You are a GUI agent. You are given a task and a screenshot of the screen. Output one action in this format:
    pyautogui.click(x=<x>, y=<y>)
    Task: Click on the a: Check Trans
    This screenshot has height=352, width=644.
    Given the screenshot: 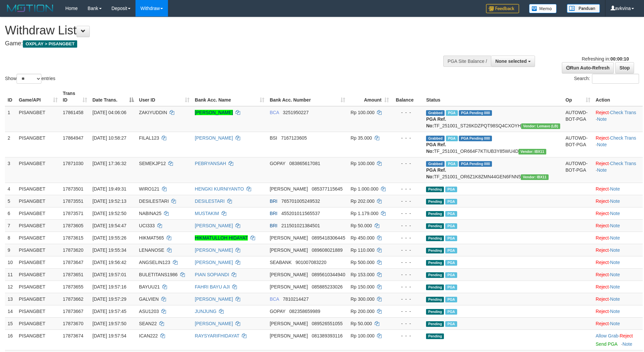 What is the action you would take?
    pyautogui.click(x=623, y=112)
    